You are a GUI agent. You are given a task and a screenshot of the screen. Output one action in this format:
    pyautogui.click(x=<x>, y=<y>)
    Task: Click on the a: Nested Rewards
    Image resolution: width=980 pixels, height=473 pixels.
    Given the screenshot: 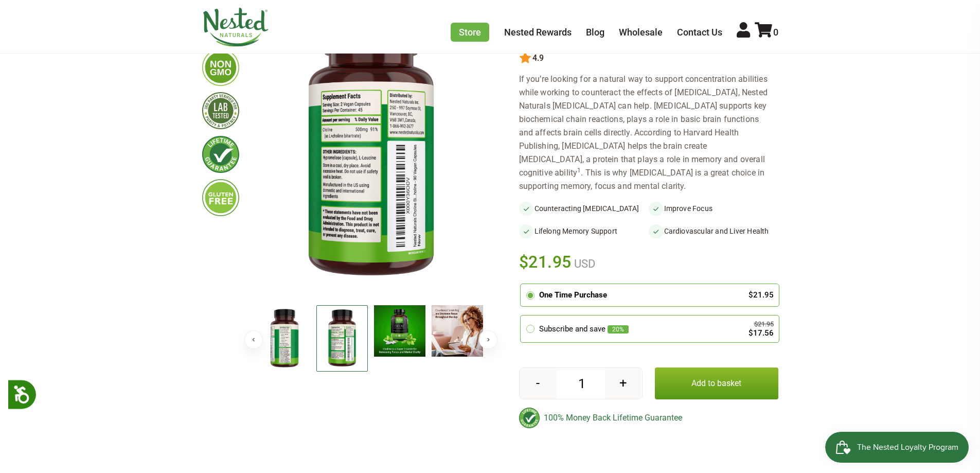 What is the action you would take?
    pyautogui.click(x=538, y=32)
    